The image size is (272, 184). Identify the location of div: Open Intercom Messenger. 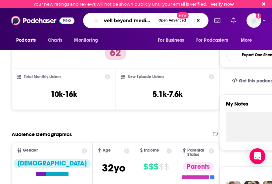
(258, 156).